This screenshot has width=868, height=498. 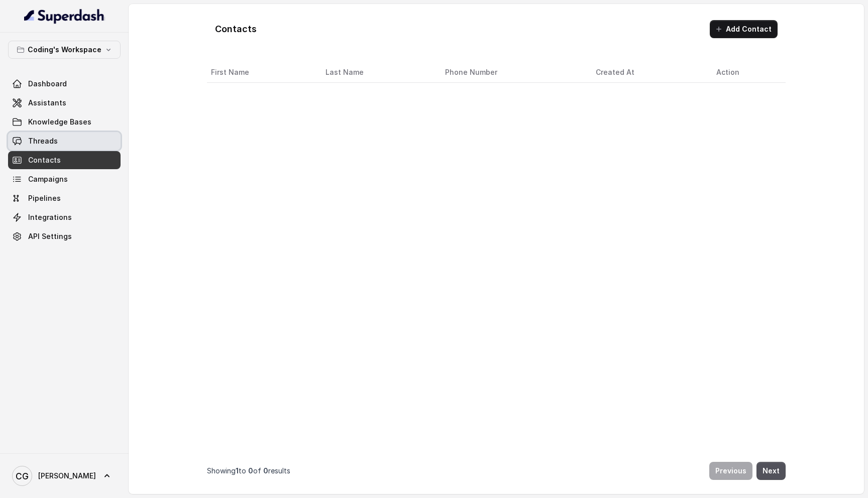 I want to click on a: Threads, so click(x=64, y=141).